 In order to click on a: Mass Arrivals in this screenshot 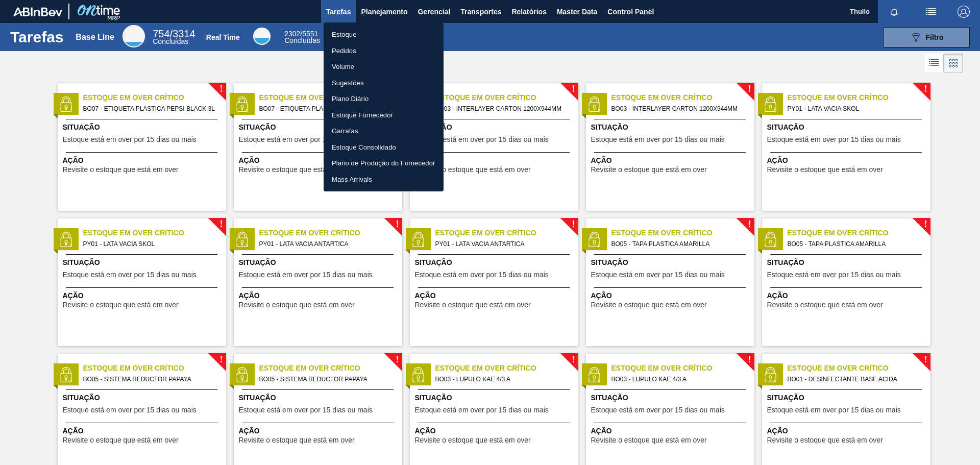, I will do `click(383, 179)`.